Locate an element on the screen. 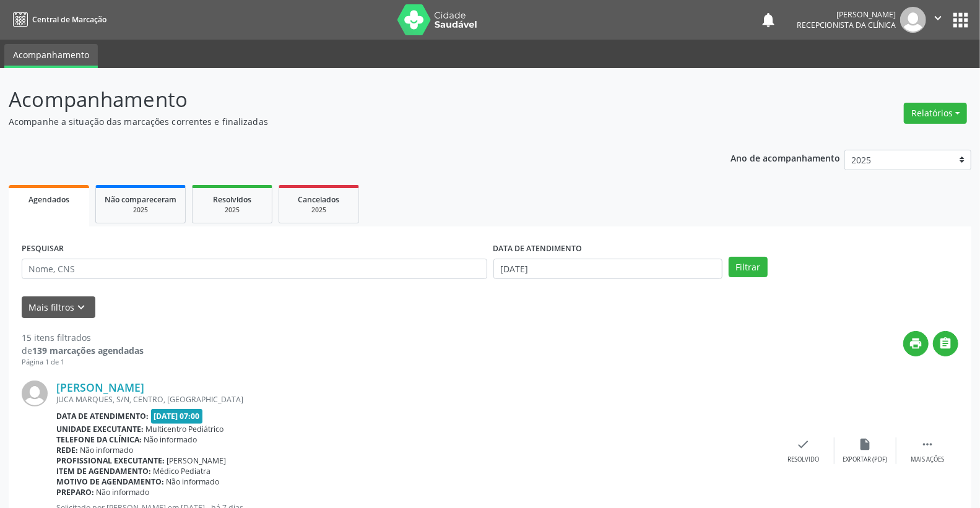 Image resolution: width=980 pixels, height=508 pixels. div: Página 1 de 1 is located at coordinates (82, 362).